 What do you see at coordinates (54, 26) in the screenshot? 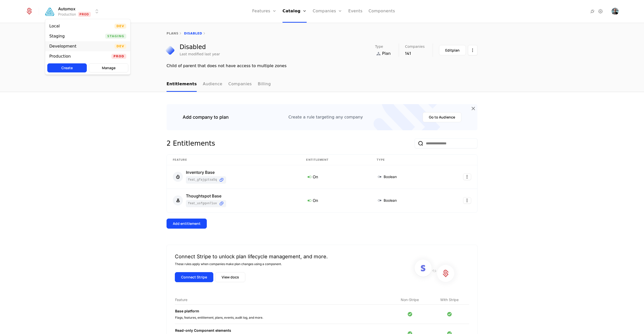
I see `div: Local` at bounding box center [54, 26].